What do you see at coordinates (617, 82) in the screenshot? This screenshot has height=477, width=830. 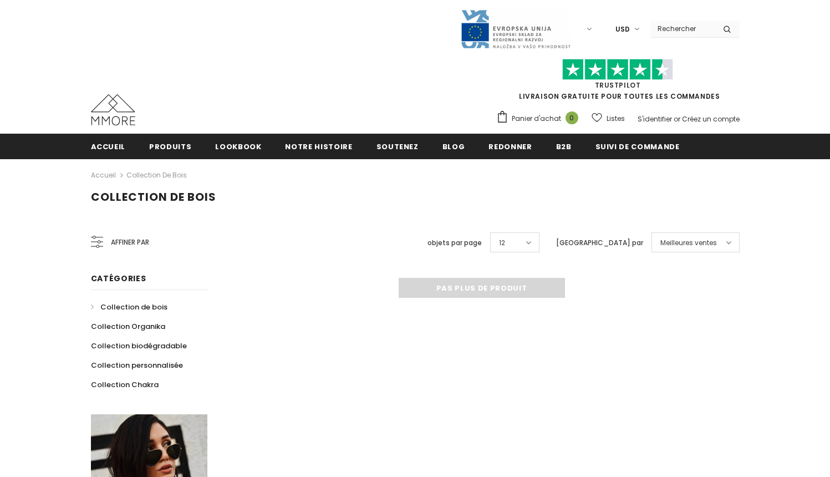 I see `span: LIVRAISON GRATUITE POUR TOUTES LES COMMANDES` at bounding box center [617, 82].